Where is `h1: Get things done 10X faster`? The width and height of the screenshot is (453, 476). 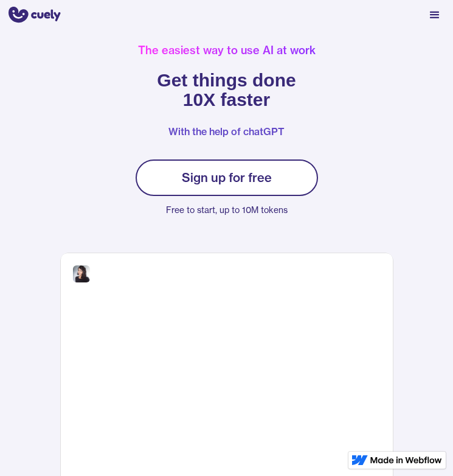 h1: Get things done 10X faster is located at coordinates (226, 90).